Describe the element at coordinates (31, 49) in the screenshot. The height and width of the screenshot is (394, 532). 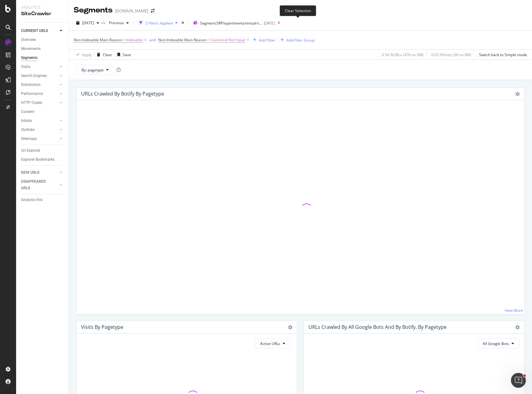
I see `div: Movements` at that location.